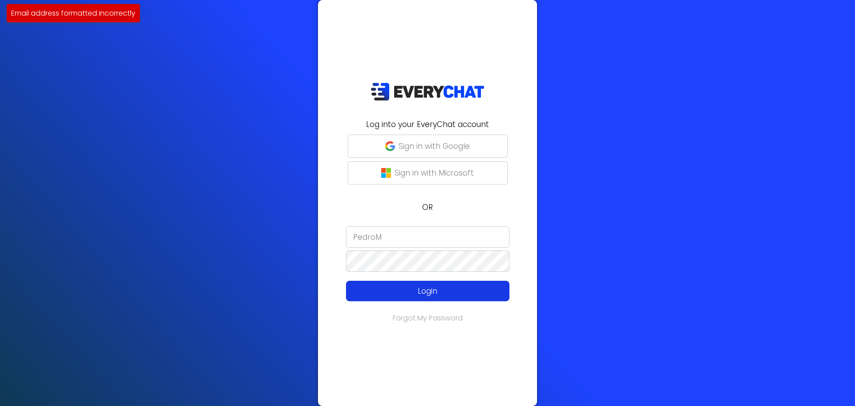  What do you see at coordinates (427, 146) in the screenshot?
I see `button: Sign in with Google` at bounding box center [427, 146].